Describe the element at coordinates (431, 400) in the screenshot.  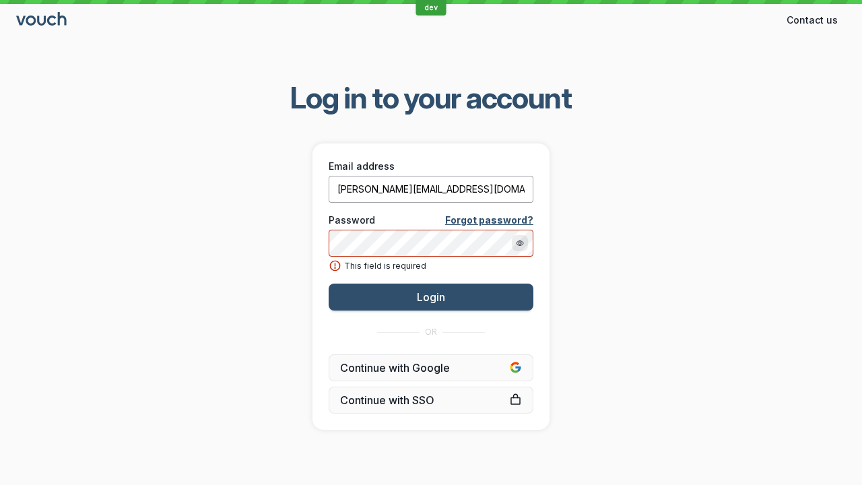
I see `a: Continue with SSO` at that location.